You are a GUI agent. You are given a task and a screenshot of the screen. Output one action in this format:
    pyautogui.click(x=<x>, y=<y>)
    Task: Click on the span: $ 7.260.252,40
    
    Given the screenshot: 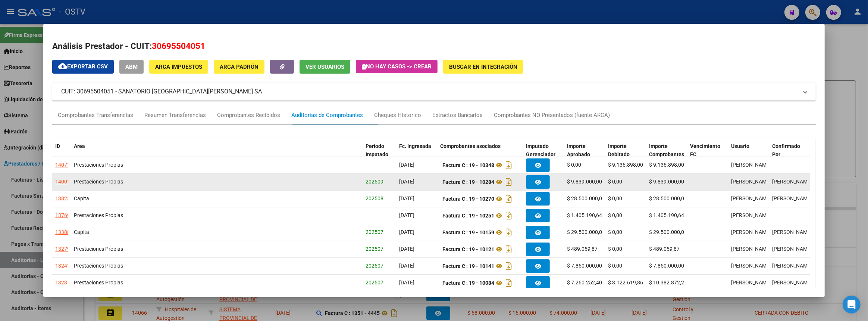 What is the action you would take?
    pyautogui.click(x=584, y=282)
    